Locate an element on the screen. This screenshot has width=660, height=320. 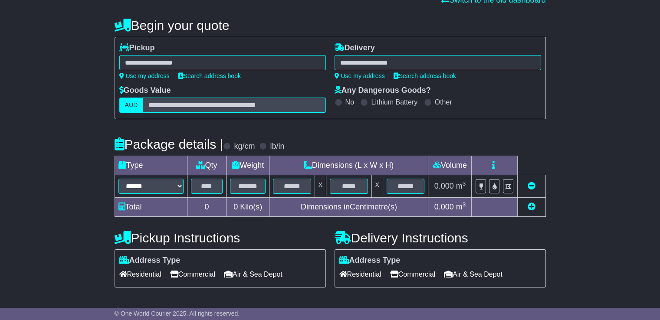
label: Any Dangerous Goods? is located at coordinates (383, 91).